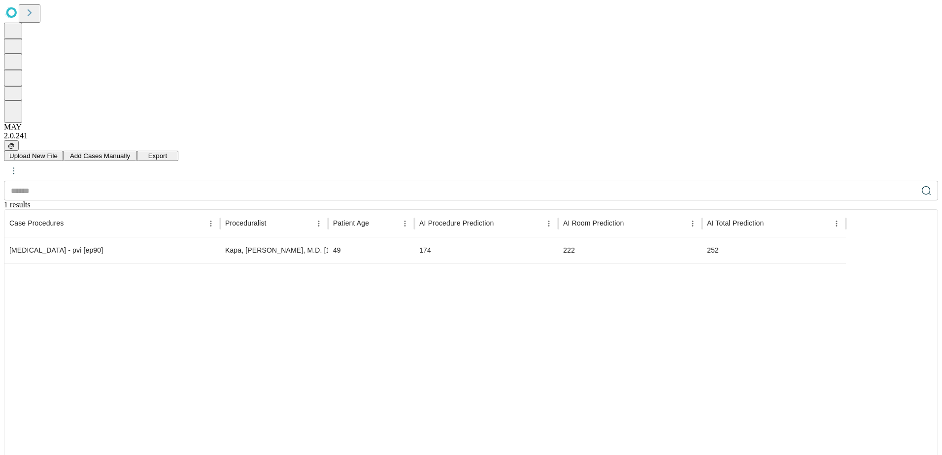  What do you see at coordinates (471, 127) in the screenshot?
I see `div: MAY` at bounding box center [471, 127].